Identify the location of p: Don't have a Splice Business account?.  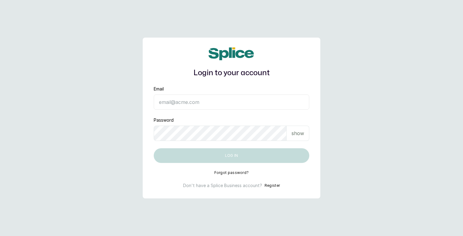
(223, 186).